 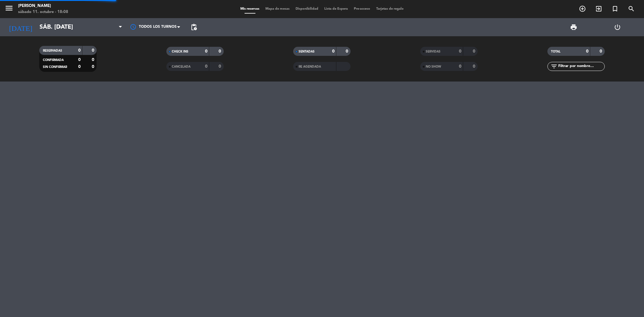 What do you see at coordinates (277, 9) in the screenshot?
I see `span: Mapa de mesas` at bounding box center [277, 9].